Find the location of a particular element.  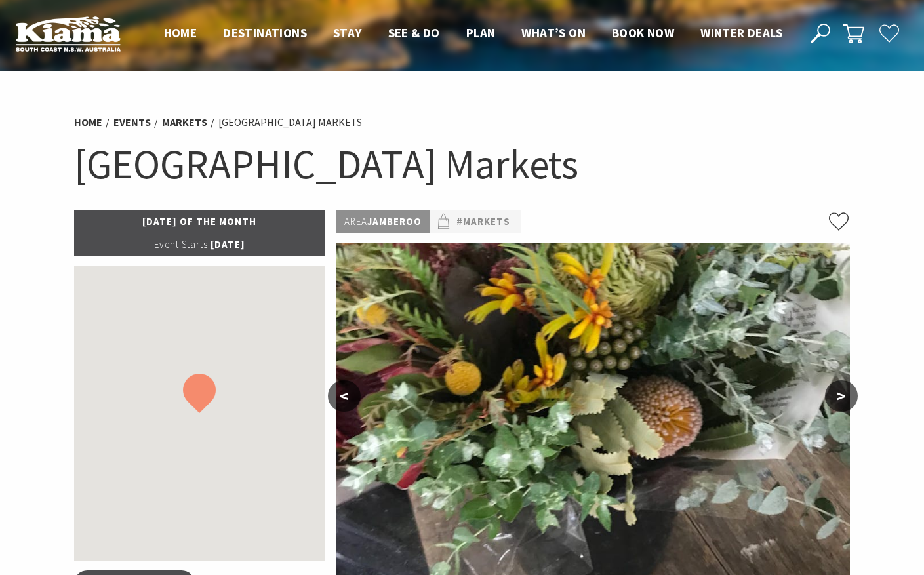

p: Jamberoo is located at coordinates (383, 221).